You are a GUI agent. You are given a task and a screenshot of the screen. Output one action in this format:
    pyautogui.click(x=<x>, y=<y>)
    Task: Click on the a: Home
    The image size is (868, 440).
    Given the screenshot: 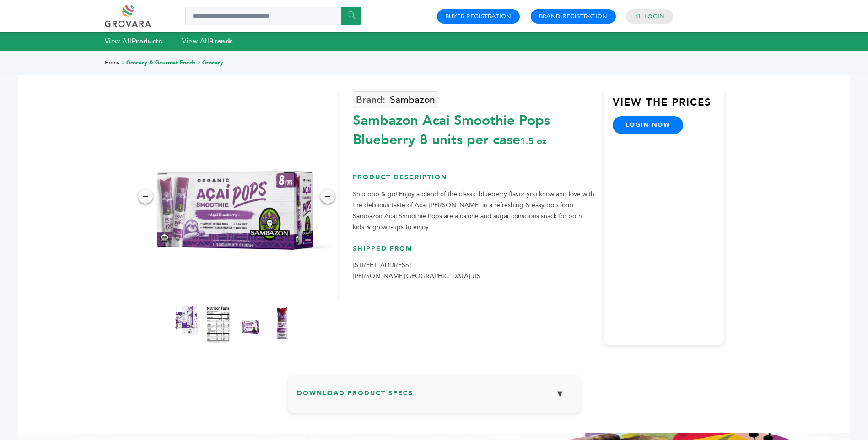 What is the action you would take?
    pyautogui.click(x=112, y=62)
    